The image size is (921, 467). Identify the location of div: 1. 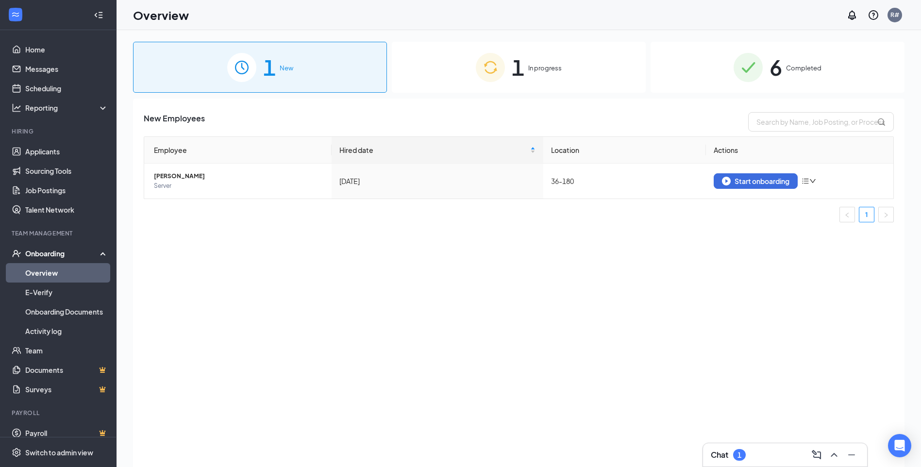
(740, 455).